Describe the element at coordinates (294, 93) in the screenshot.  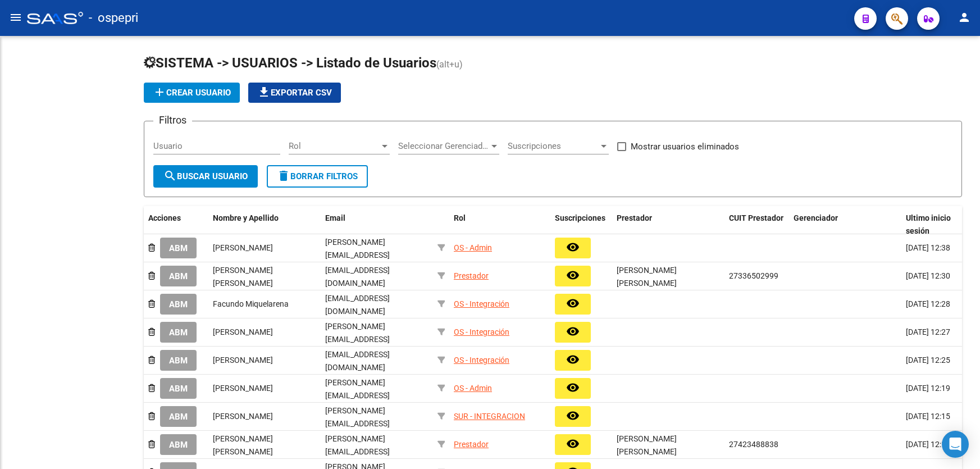
I see `span: Exportar CSV` at that location.